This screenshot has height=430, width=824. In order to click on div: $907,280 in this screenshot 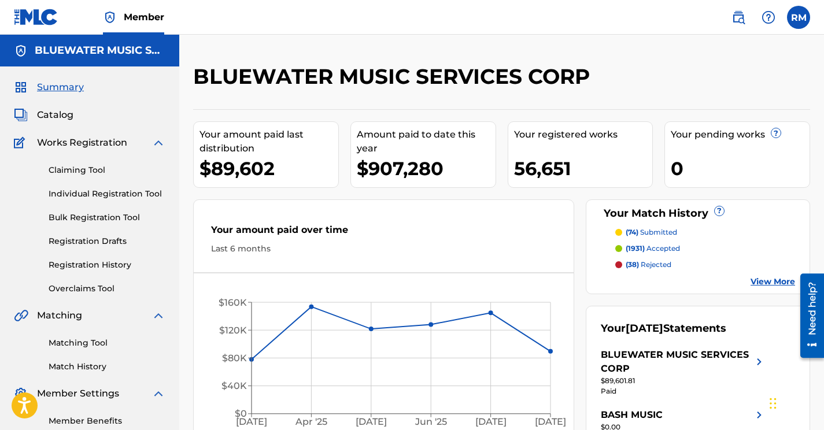, I will do `click(426, 168)`.